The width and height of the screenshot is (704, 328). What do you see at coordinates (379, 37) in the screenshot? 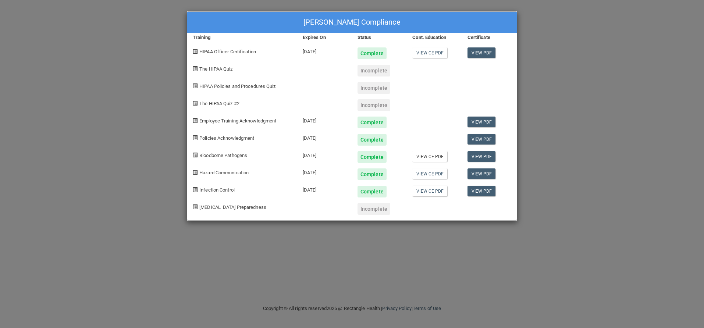
I see `div: Status` at bounding box center [379, 37].